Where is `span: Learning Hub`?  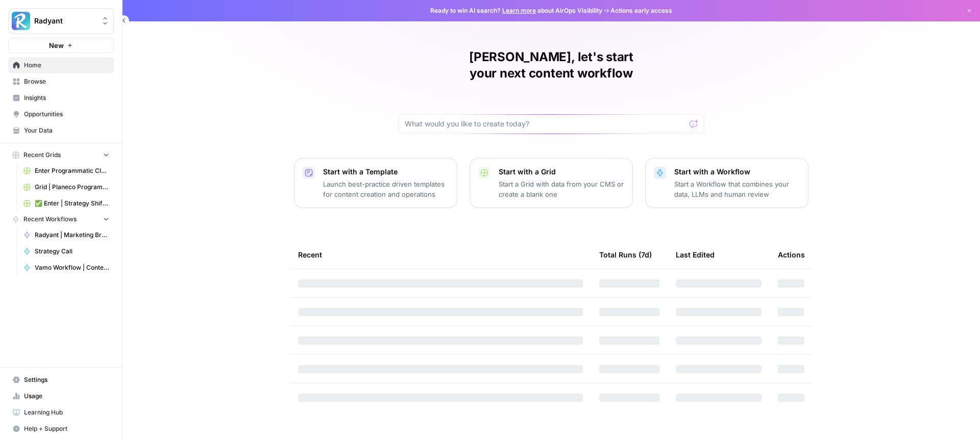
span: Learning Hub is located at coordinates (67, 413).